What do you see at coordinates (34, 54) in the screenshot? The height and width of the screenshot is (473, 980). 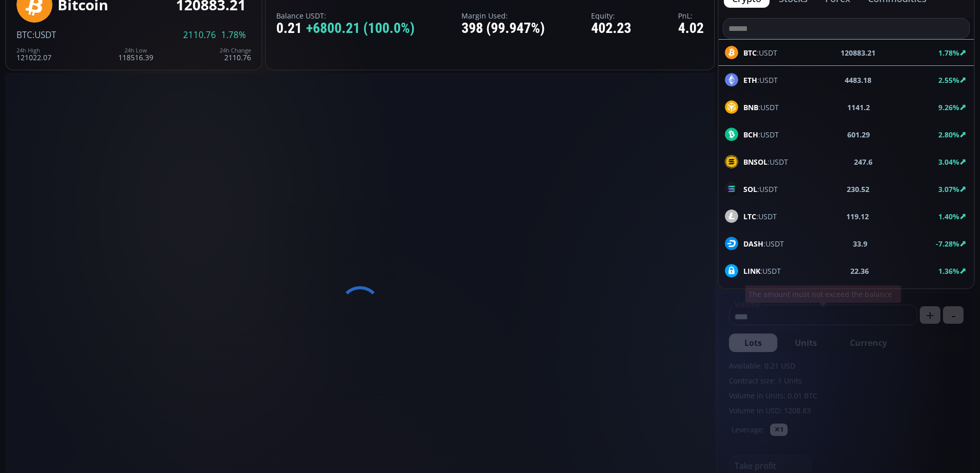 I see `div: 121022.07` at bounding box center [34, 54].